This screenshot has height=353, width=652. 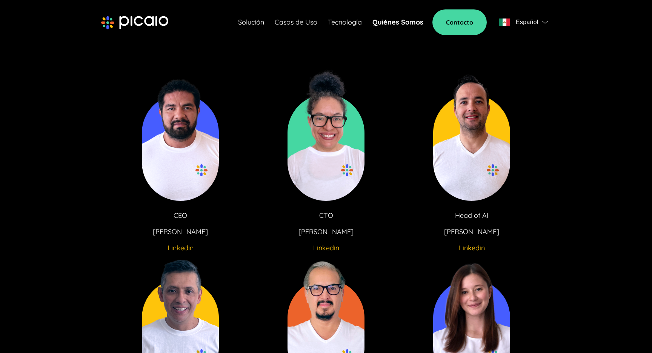 I want to click on p: CTO, so click(x=326, y=215).